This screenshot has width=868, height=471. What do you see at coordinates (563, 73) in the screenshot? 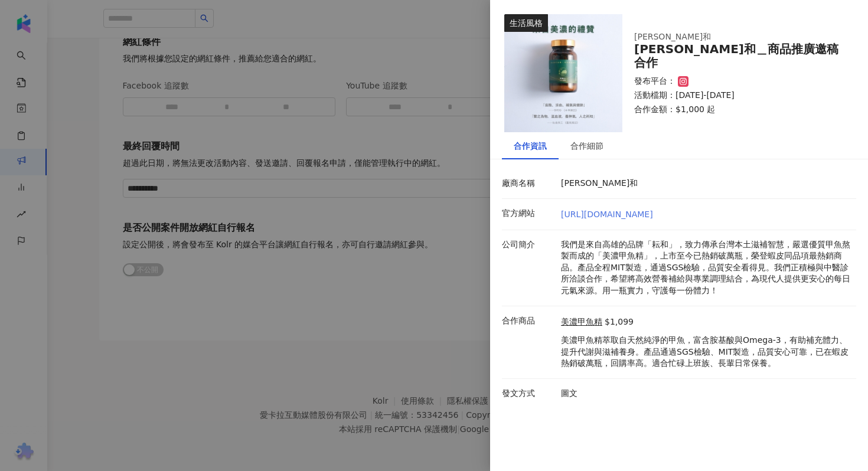
I see `img: 美濃甲魚精` at bounding box center [563, 73].